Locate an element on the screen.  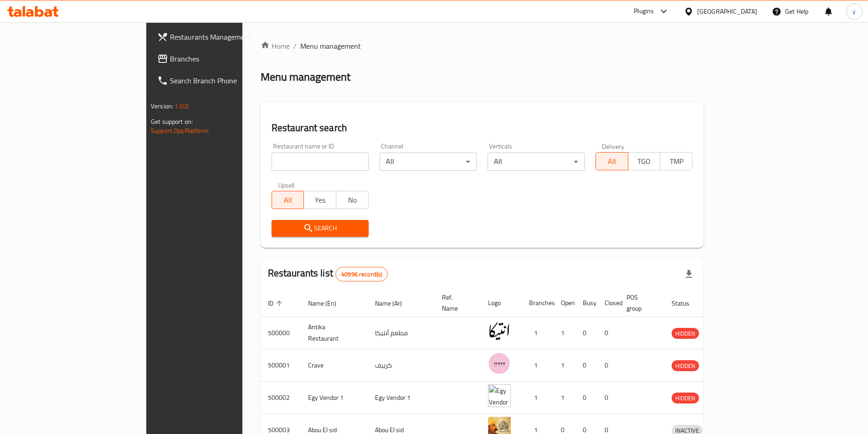
button: TGO is located at coordinates (644, 161).